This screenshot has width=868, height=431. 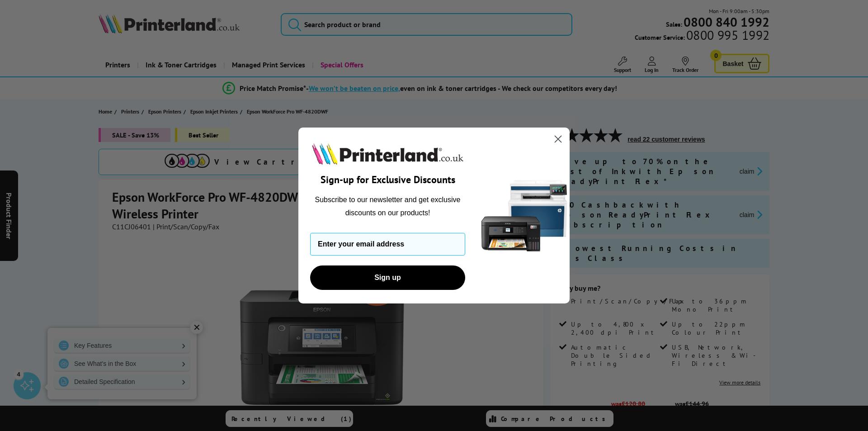 I want to click on img: 5290a21f-4df8-4860-95f4-ea1e8d0e8904.png, so click(x=524, y=215).